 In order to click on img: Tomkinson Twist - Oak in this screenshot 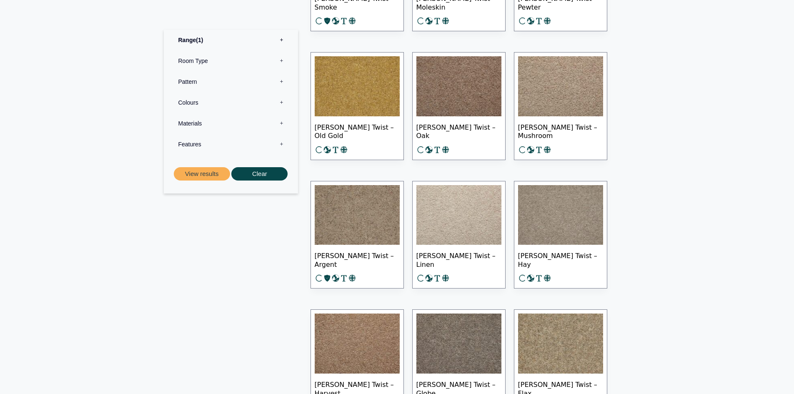, I will do `click(459, 86)`.